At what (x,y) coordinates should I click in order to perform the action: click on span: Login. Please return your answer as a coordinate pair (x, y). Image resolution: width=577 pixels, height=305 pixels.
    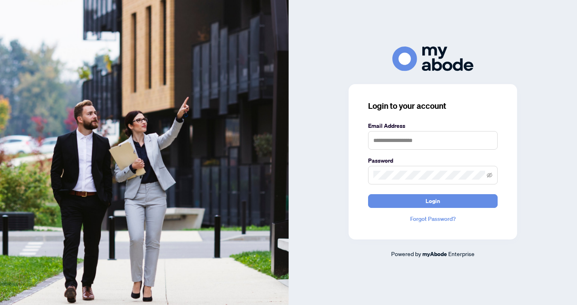
    Looking at the image, I should click on (433, 201).